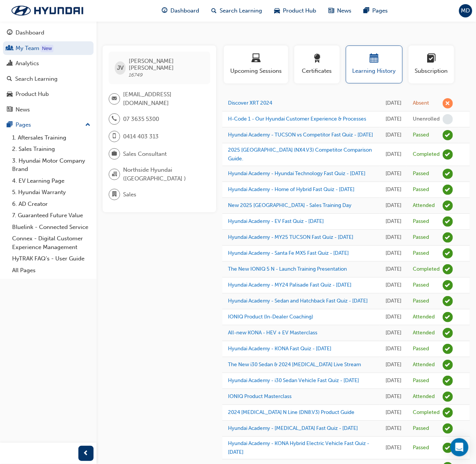 Image resolution: width=476 pixels, height=464 pixels. Describe the element at coordinates (426, 119) in the screenshot. I see `div: Unenrolled` at that location.